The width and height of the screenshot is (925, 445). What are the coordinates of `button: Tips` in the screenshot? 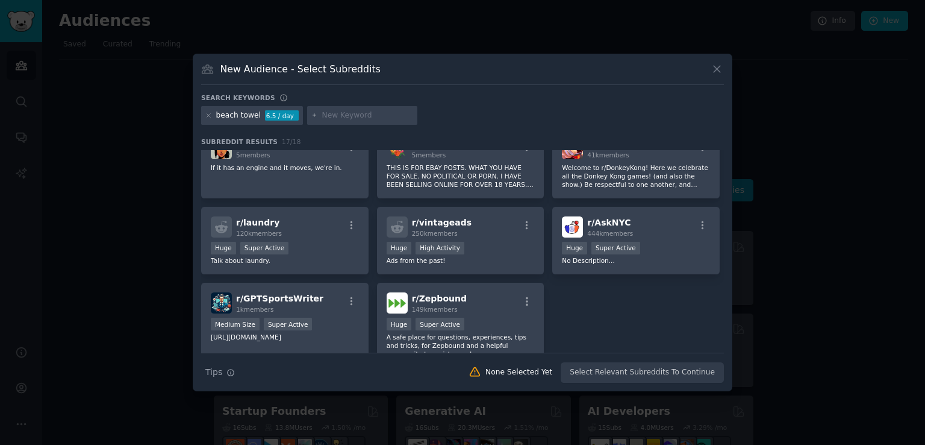 It's located at (220, 372).